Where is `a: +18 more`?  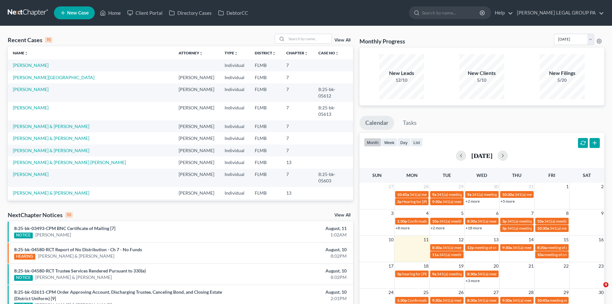
a: +18 more is located at coordinates (474, 228).